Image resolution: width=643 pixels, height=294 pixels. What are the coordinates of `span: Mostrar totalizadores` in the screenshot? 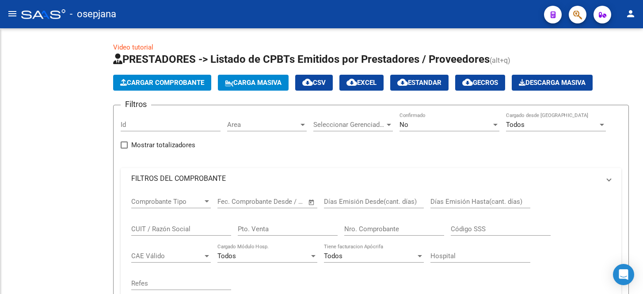 It's located at (163, 145).